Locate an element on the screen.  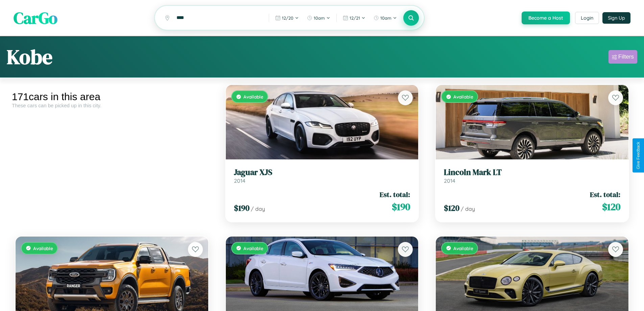
div: Filters is located at coordinates (626, 57).